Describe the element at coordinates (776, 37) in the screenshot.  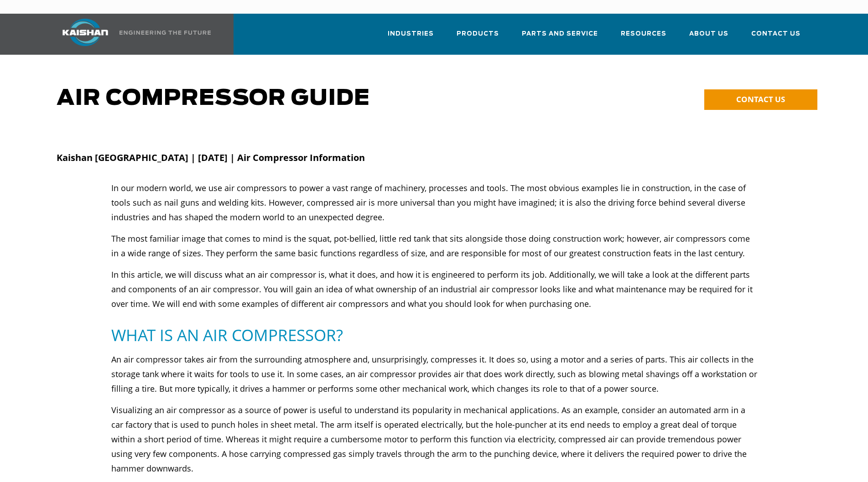
I see `a: Contact Us` at that location.